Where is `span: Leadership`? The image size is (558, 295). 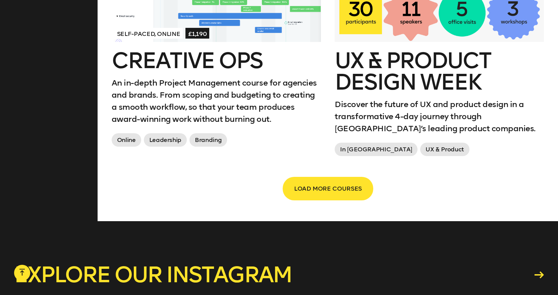
span: Leadership is located at coordinates (165, 140).